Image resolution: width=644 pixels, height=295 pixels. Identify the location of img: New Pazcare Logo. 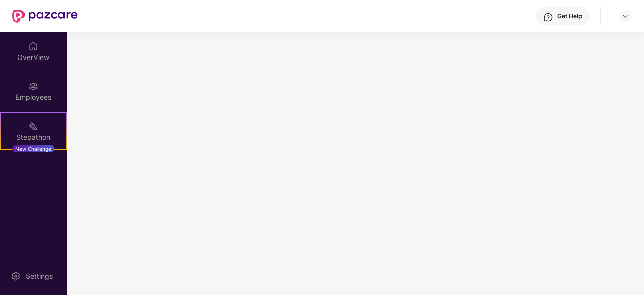
(45, 16).